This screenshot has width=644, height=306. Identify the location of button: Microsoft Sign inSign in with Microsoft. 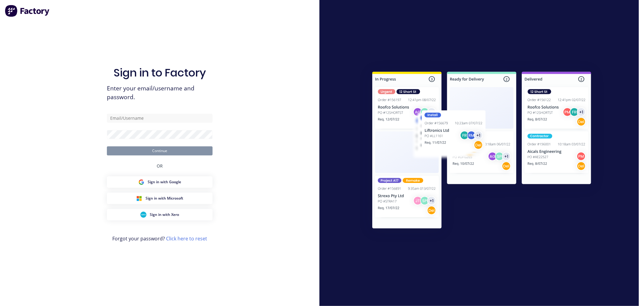
(160, 198).